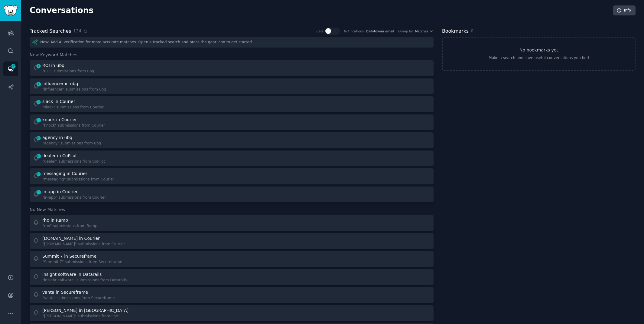  What do you see at coordinates (38, 156) in the screenshot?
I see `span: 93` at bounding box center [38, 156].